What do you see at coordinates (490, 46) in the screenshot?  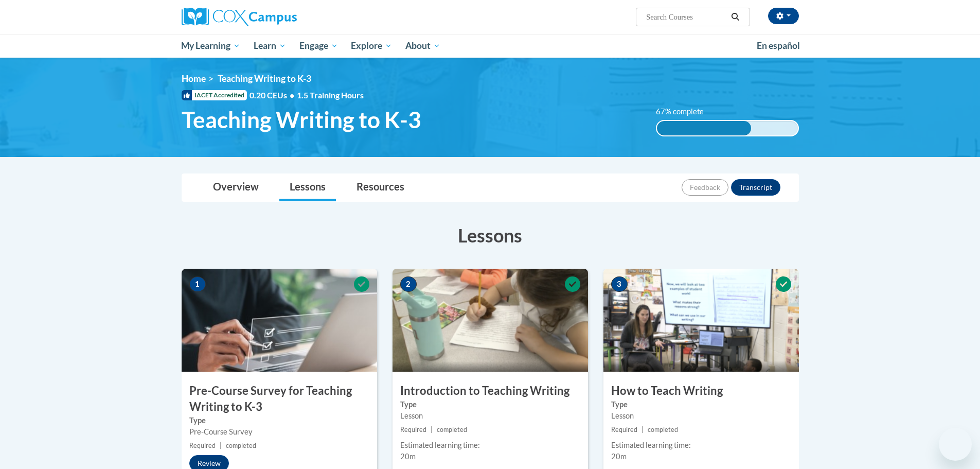 I see `div: Main menu` at bounding box center [490, 46].